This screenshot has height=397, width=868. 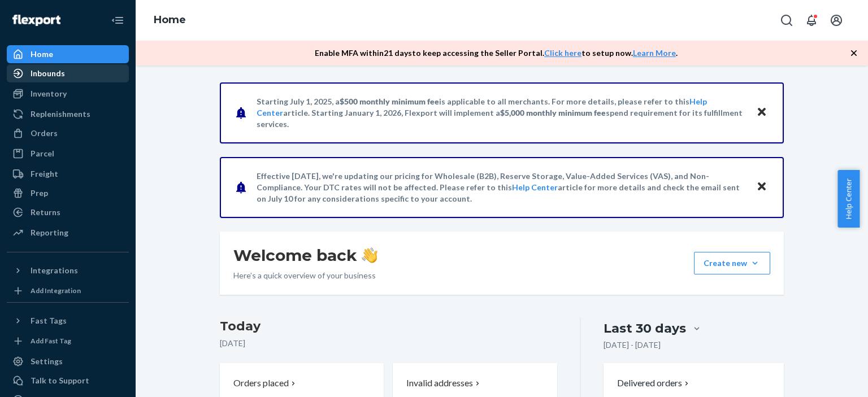 I want to click on a: Click here, so click(x=563, y=52).